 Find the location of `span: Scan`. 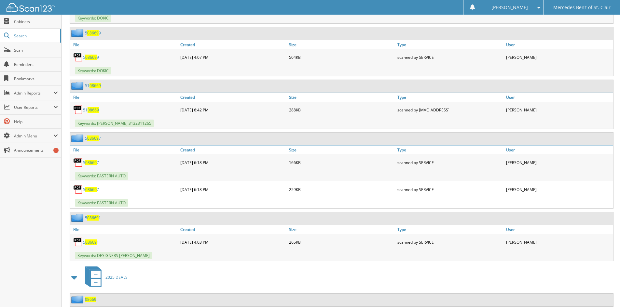

span: Scan is located at coordinates (36, 50).